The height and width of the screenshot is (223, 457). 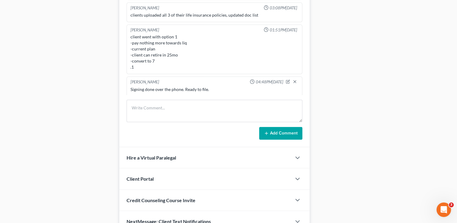 I want to click on span: Hire a Virtual Paralegal, so click(x=151, y=157).